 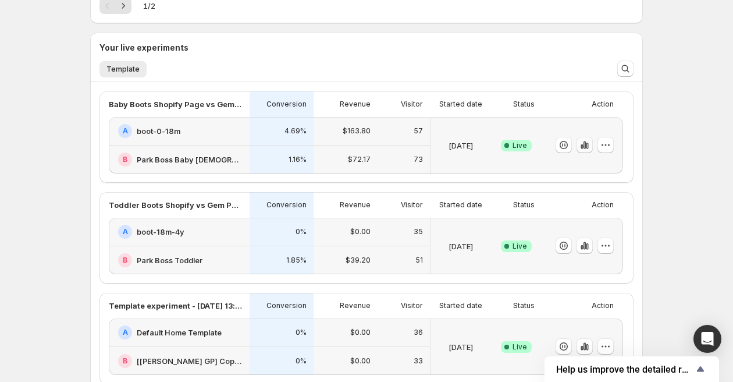 I want to click on h2: Default Home Template, so click(x=179, y=332).